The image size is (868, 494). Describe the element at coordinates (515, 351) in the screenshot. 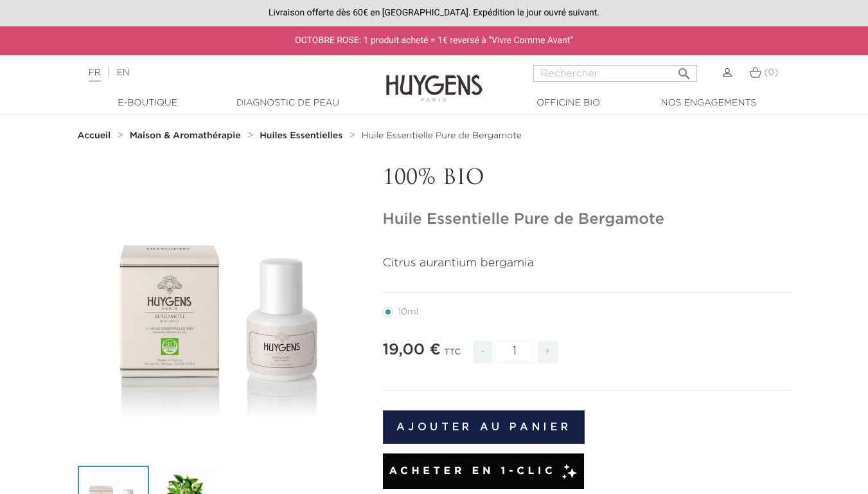

I see `input: Quantité` at that location.